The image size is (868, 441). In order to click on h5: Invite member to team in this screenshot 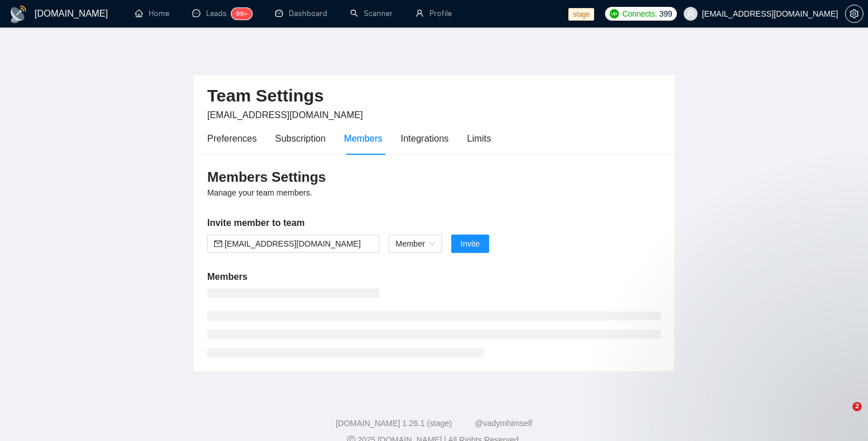, I will do `click(434, 223)`.